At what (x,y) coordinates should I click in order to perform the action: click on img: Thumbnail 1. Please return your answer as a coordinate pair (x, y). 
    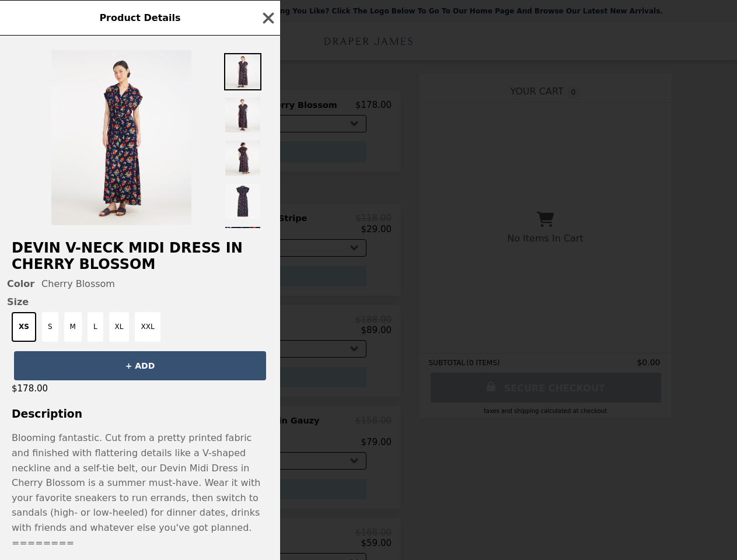
    Looking at the image, I should click on (242, 72).